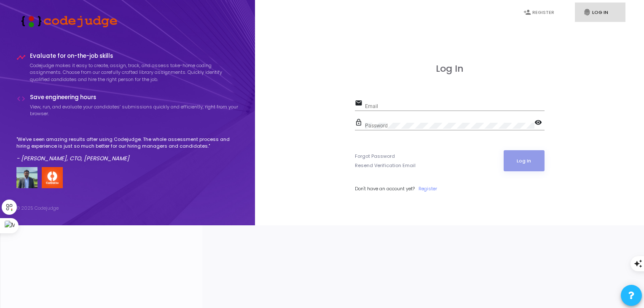 The width and height of the screenshot is (644, 308). What do you see at coordinates (128, 142) in the screenshot?
I see `p: "We've seen amazing results after using Codejudge. The whole assessment process and hiring experi...` at bounding box center [128, 142].